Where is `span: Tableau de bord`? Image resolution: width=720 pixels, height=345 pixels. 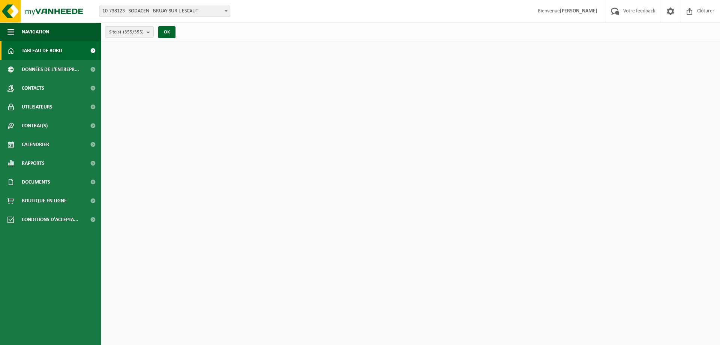
span: Tableau de bord is located at coordinates (42, 51).